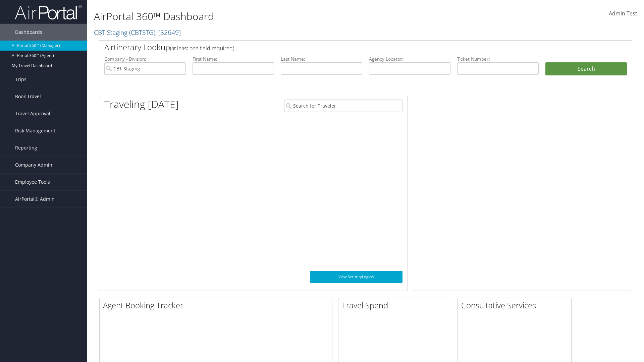 This screenshot has height=362, width=644. What do you see at coordinates (33, 165) in the screenshot?
I see `span: Company Admin` at bounding box center [33, 165].